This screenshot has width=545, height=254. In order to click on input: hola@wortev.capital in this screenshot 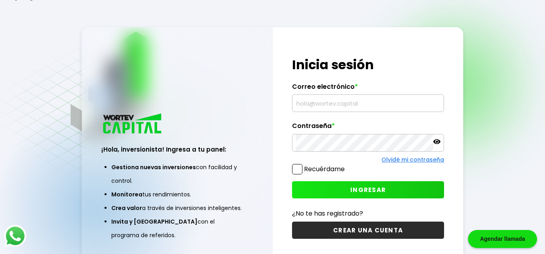, I will do `click(369, 103)`.